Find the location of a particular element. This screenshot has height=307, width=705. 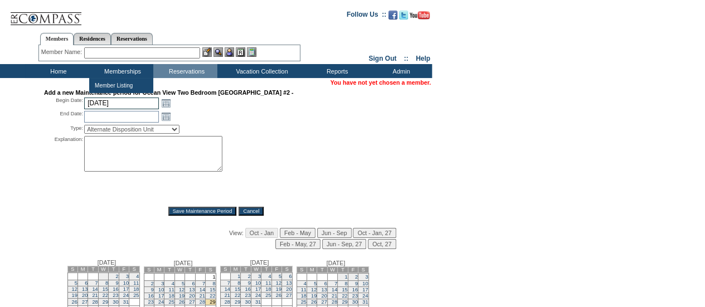

a: 6 is located at coordinates (326, 284).